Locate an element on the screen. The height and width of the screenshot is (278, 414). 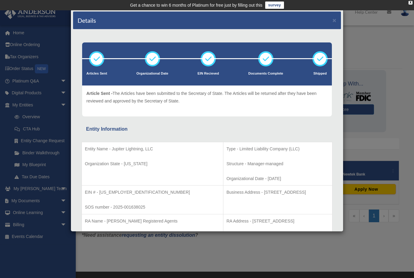
p: Shipped is located at coordinates (320, 74).